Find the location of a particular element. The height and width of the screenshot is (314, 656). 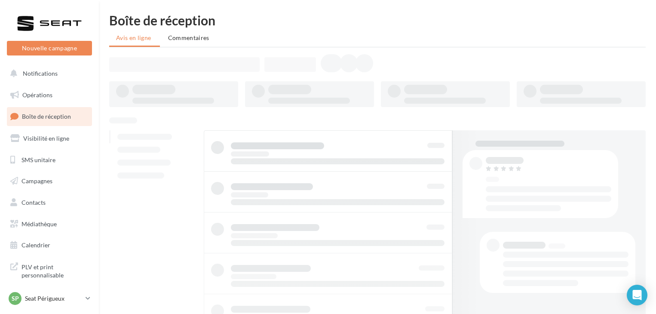

span: SP is located at coordinates (15, 298).